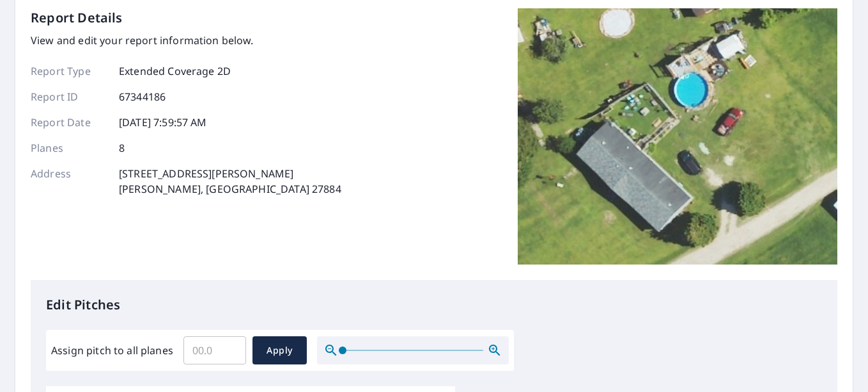  I want to click on p: Report Details, so click(77, 18).